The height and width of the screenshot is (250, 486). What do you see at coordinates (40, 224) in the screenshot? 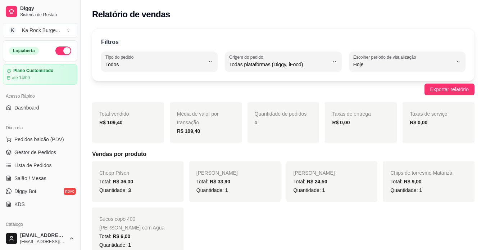
I see `div: Catálogo` at bounding box center [40, 224].